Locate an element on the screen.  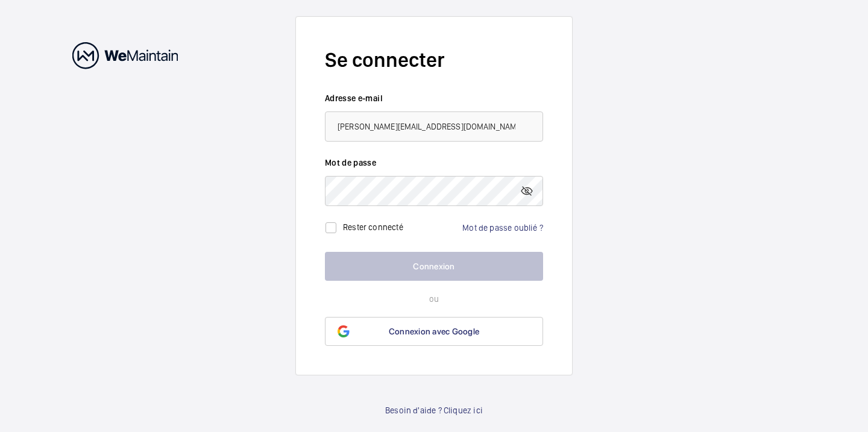
label: Rester connecté is located at coordinates (373, 227).